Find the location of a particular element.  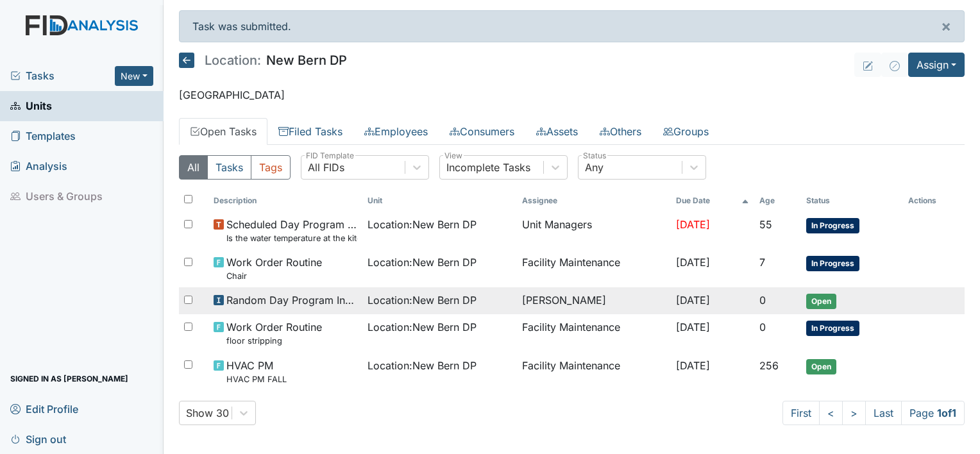

div: Incomplete Tasks is located at coordinates (488, 167).